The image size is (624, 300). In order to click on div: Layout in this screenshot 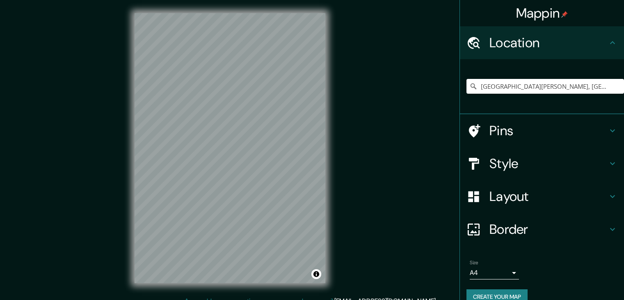, I will do `click(542, 196)`.